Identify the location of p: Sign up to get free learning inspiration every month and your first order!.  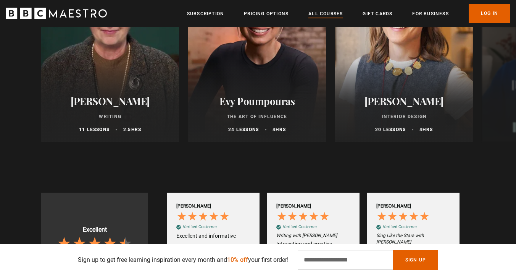
(183, 260).